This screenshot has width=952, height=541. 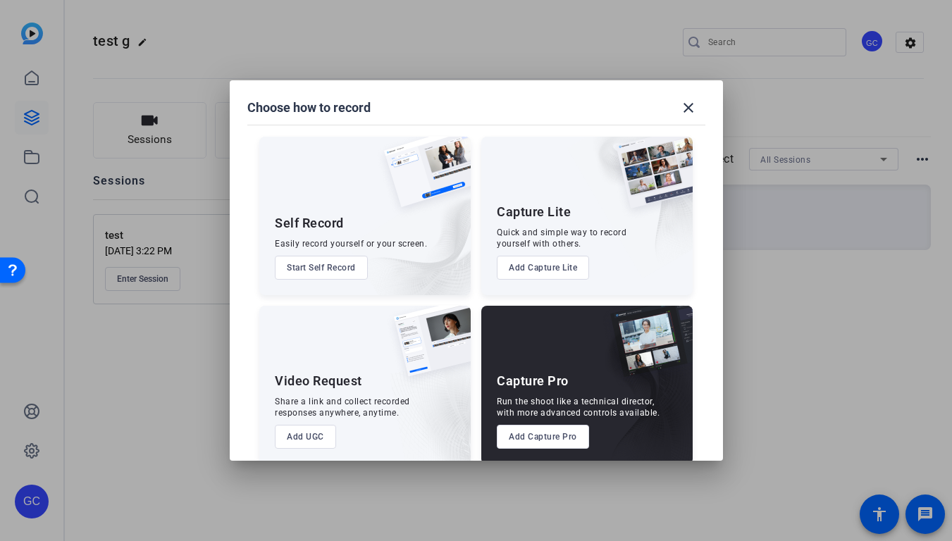 I want to click on div: Capture Pro, so click(x=533, y=381).